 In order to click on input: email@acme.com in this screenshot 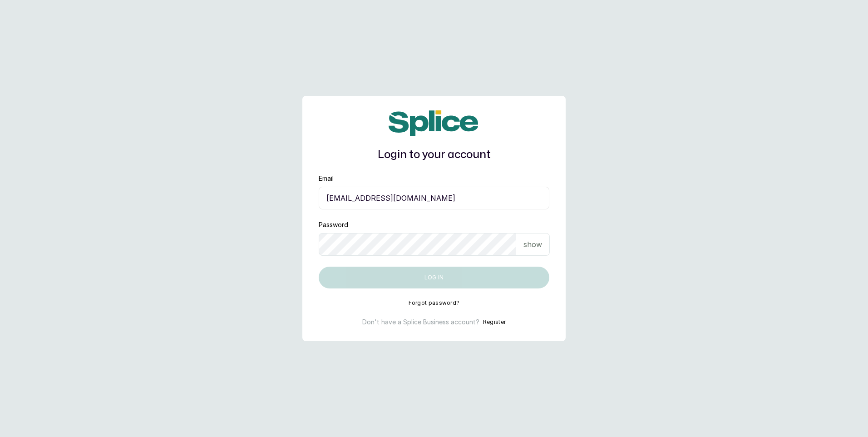, I will do `click(434, 198)`.